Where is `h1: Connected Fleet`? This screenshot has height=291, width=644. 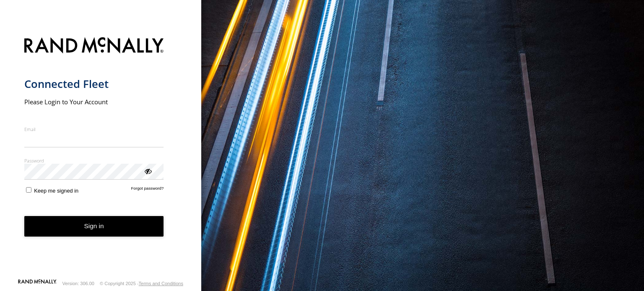 h1: Connected Fleet is located at coordinates (94, 84).